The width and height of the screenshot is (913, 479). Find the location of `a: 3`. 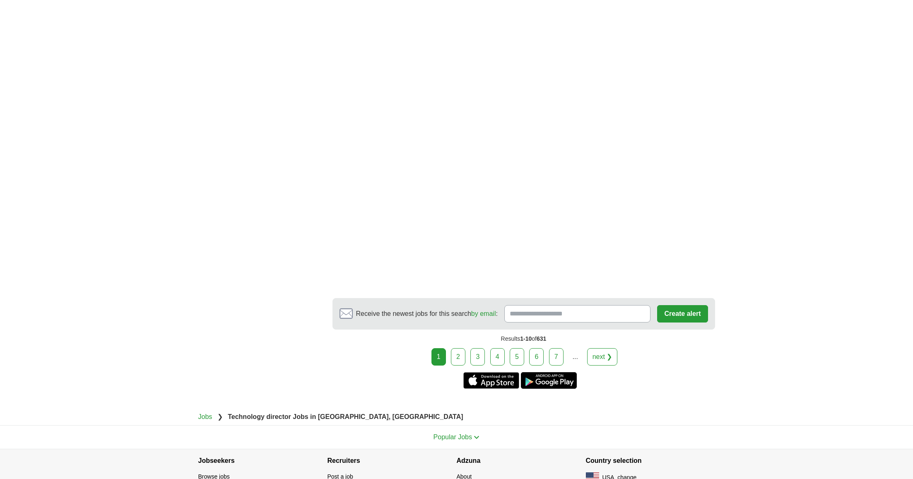

a: 3 is located at coordinates (477, 357).